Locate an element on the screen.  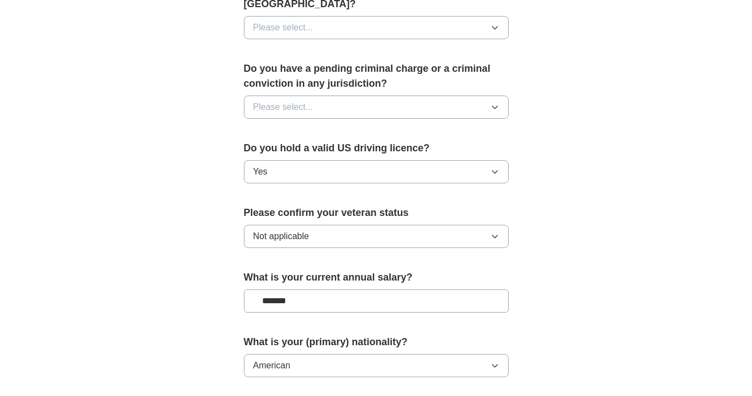
span: Yes is located at coordinates (260, 172).